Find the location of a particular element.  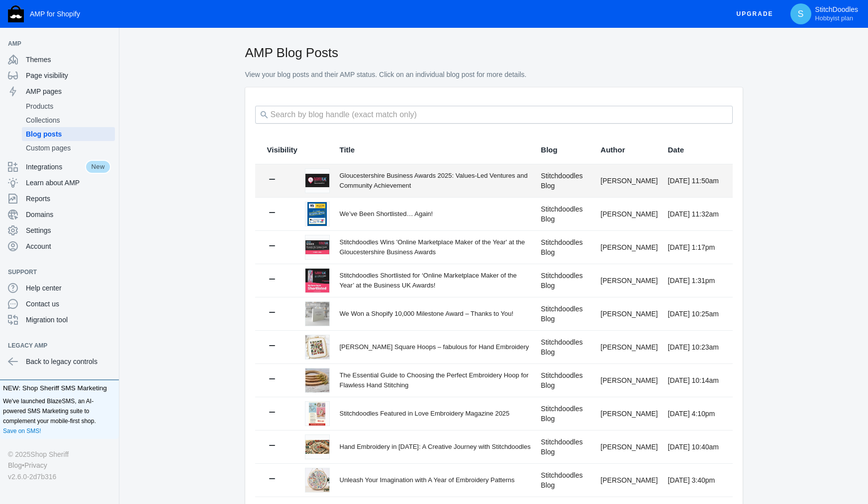

span: Reports is located at coordinates (68, 199).